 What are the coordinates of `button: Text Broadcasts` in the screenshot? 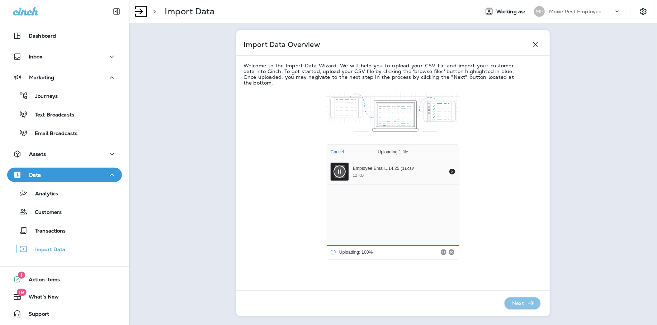 It's located at (65, 114).